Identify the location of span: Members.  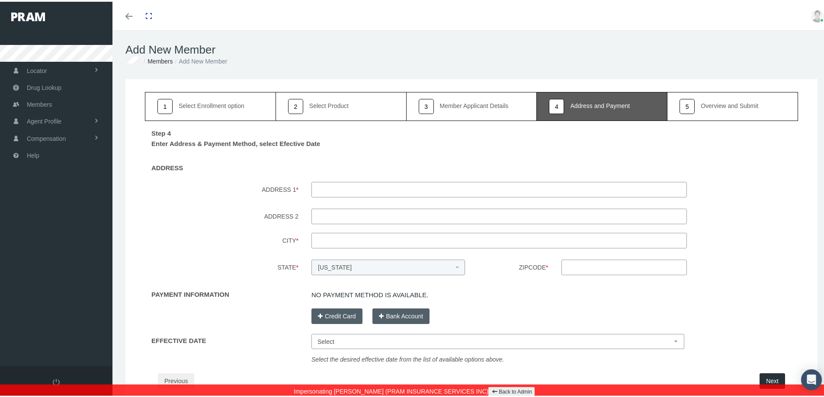
(39, 103).